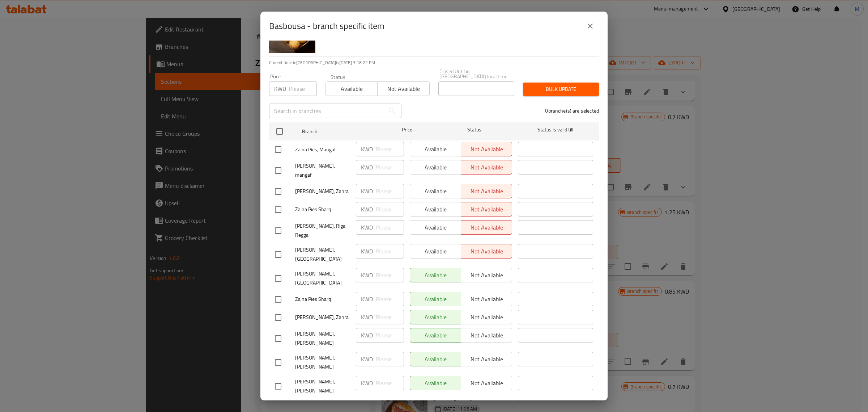 The height and width of the screenshot is (412, 868). I want to click on input: Search in branches, so click(327, 110).